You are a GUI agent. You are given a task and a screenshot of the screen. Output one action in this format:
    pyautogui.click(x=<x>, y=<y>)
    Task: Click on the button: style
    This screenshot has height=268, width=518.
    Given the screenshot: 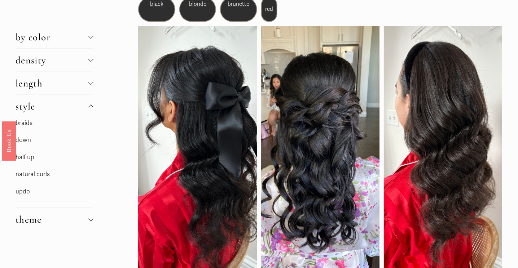 What is the action you would take?
    pyautogui.click(x=54, y=106)
    